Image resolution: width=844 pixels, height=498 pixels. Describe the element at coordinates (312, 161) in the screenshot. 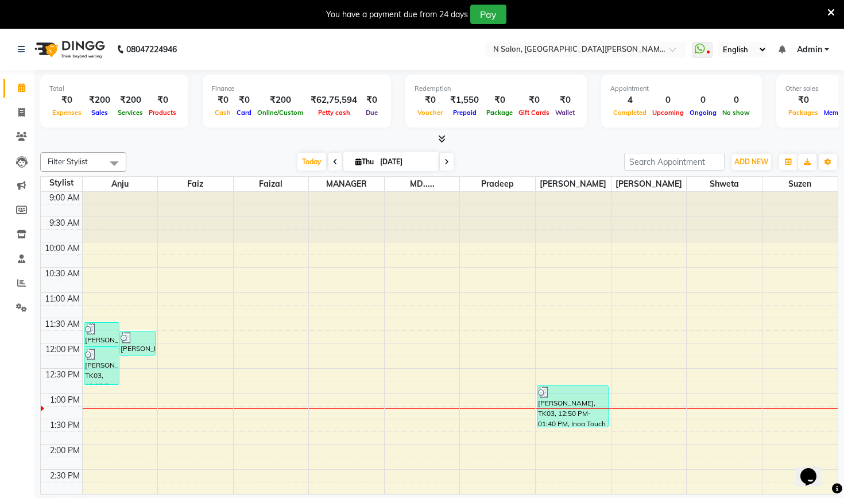

I see `span: Today` at that location.